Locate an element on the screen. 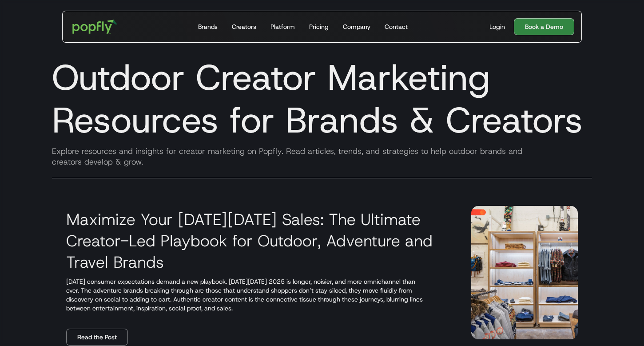 The image size is (644, 346). div: Platform is located at coordinates (283, 27).